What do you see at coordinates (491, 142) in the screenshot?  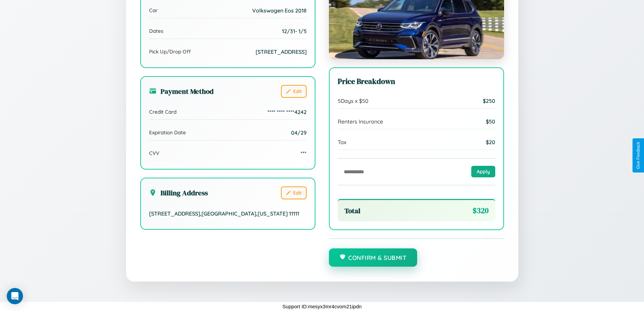 I see `span: $ 20` at bounding box center [491, 142].